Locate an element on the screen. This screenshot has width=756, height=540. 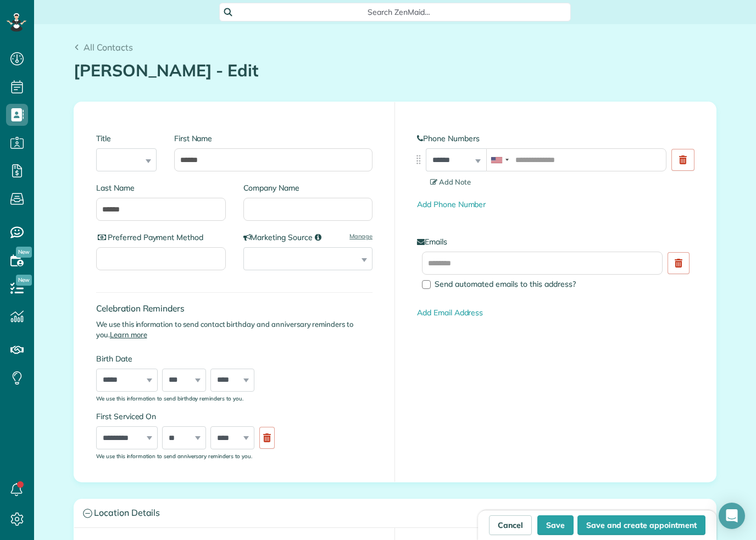
label: Preferred Payment Method is located at coordinates (161, 237).